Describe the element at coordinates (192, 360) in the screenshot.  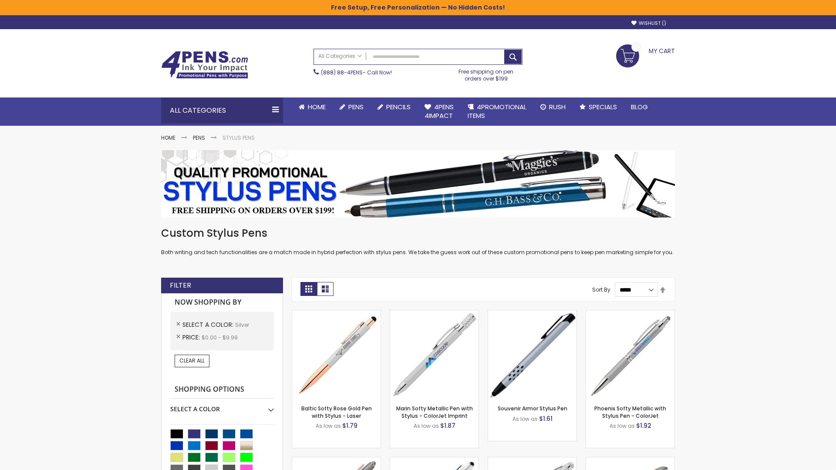
I see `span: Clear All` at that location.